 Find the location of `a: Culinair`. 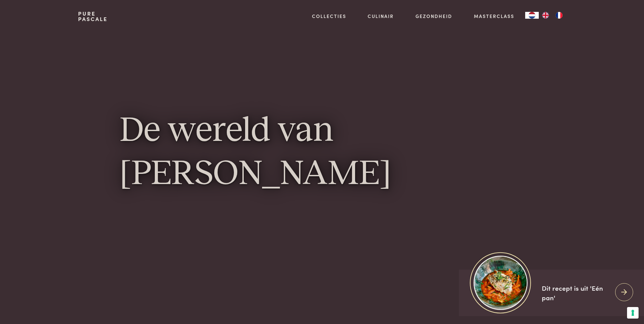

a: Culinair is located at coordinates (381, 16).